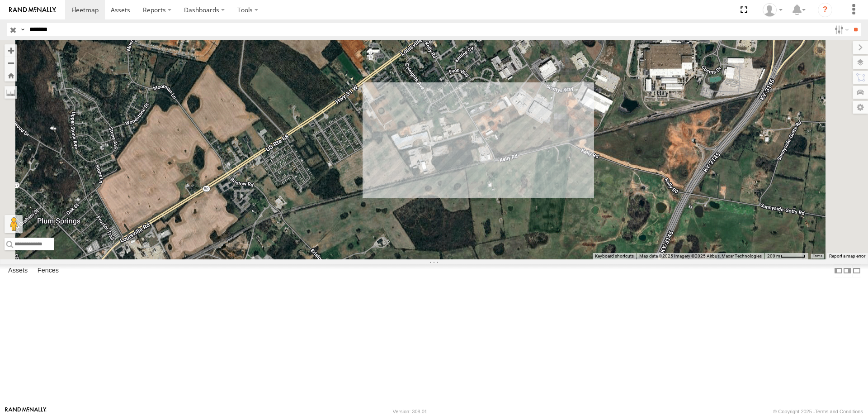  Describe the element at coordinates (18, 271) in the screenshot. I see `label: Assets` at that location.